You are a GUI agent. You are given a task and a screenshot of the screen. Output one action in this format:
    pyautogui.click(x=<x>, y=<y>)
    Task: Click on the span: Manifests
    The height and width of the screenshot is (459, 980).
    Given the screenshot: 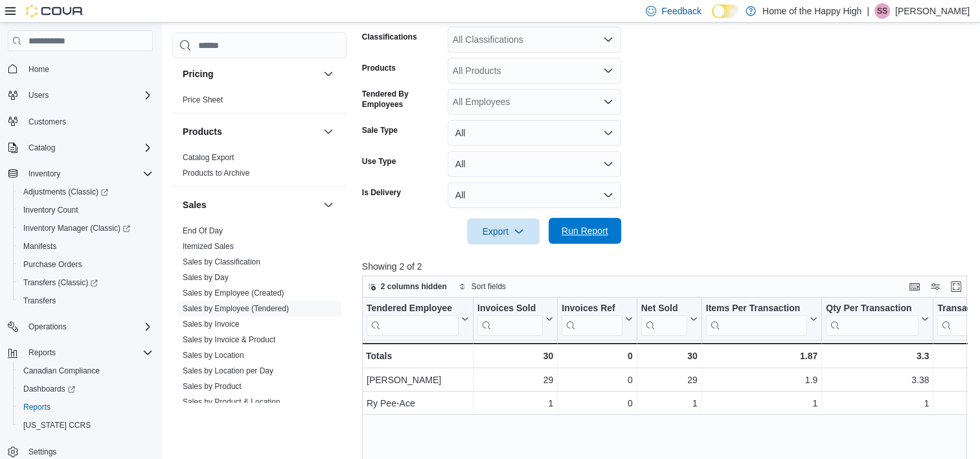 What is the action you would take?
    pyautogui.click(x=86, y=246)
    